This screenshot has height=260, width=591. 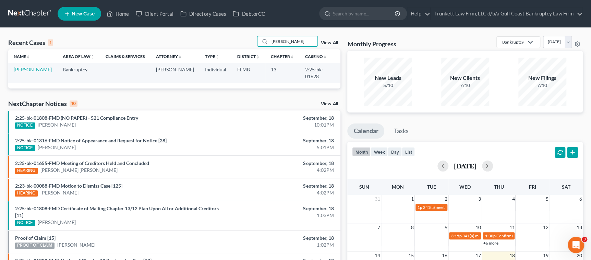 What do you see at coordinates (398, 187) in the screenshot?
I see `span: Mon` at bounding box center [398, 187].